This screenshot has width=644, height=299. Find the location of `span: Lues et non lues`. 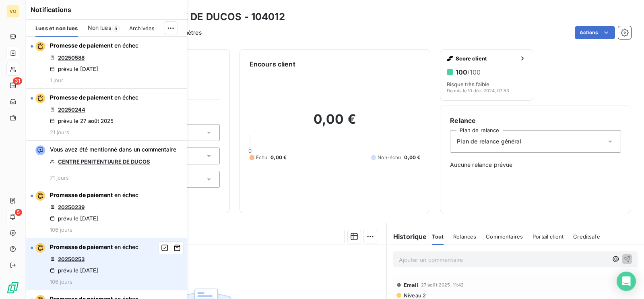

span: Lues et non lues is located at coordinates (56, 28).